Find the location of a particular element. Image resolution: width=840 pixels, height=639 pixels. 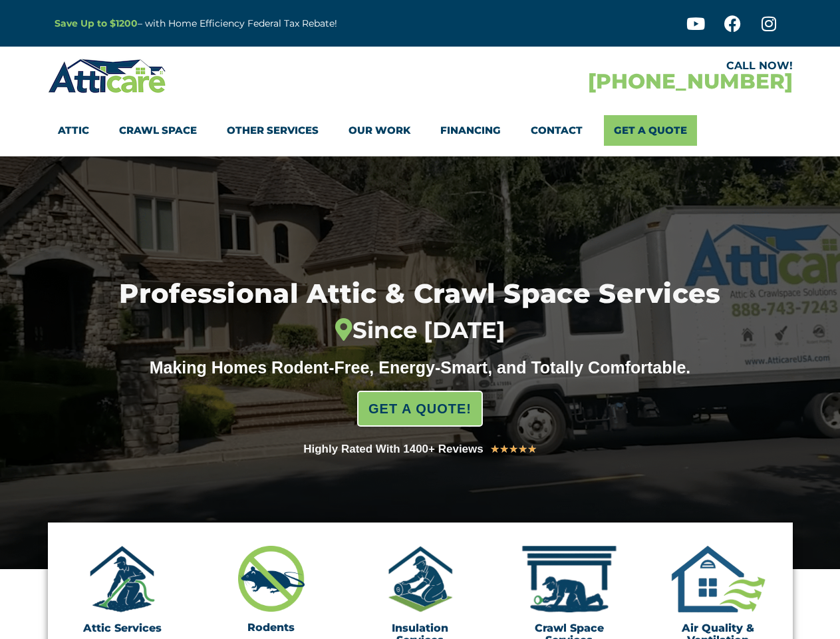

a: Rodents is located at coordinates (270, 627).